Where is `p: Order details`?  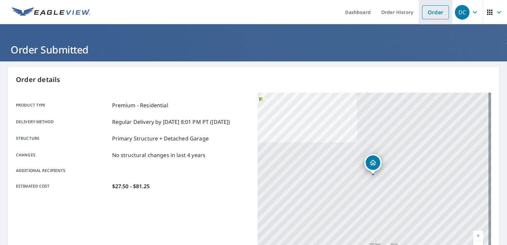 p: Order details is located at coordinates (253, 80).